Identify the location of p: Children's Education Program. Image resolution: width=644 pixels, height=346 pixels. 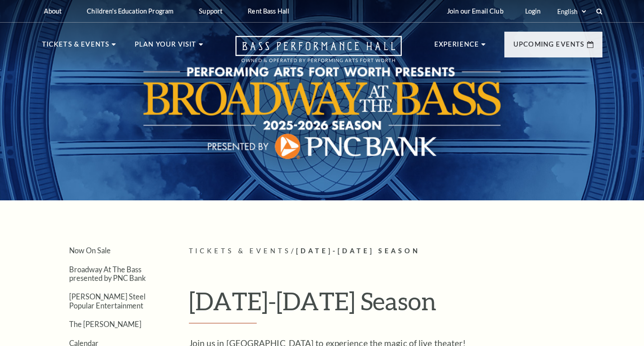
(130, 11).